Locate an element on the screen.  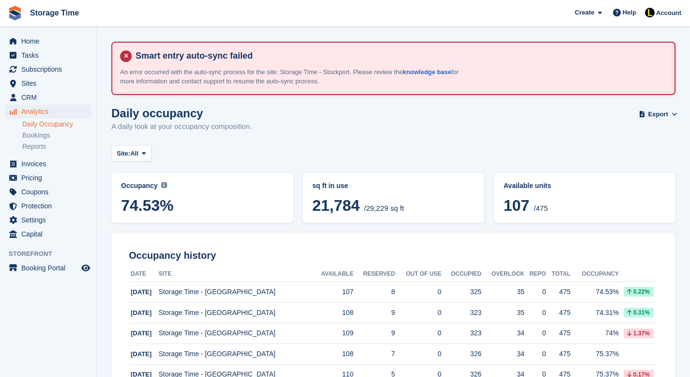
td: 75.37% is located at coordinates (595, 353).